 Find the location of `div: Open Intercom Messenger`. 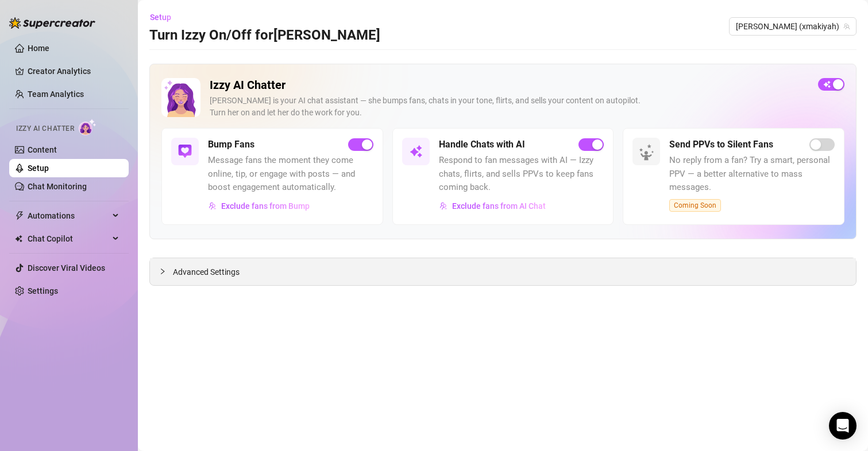

div: Open Intercom Messenger is located at coordinates (843, 426).